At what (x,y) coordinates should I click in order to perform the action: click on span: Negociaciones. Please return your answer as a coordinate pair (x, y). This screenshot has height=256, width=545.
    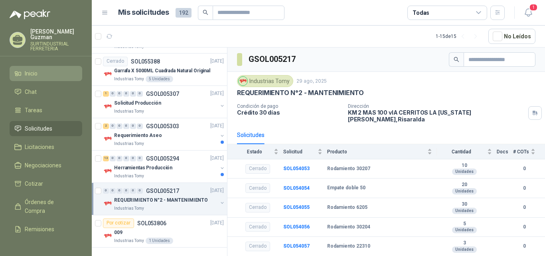
    Looking at the image, I should click on (43, 165).